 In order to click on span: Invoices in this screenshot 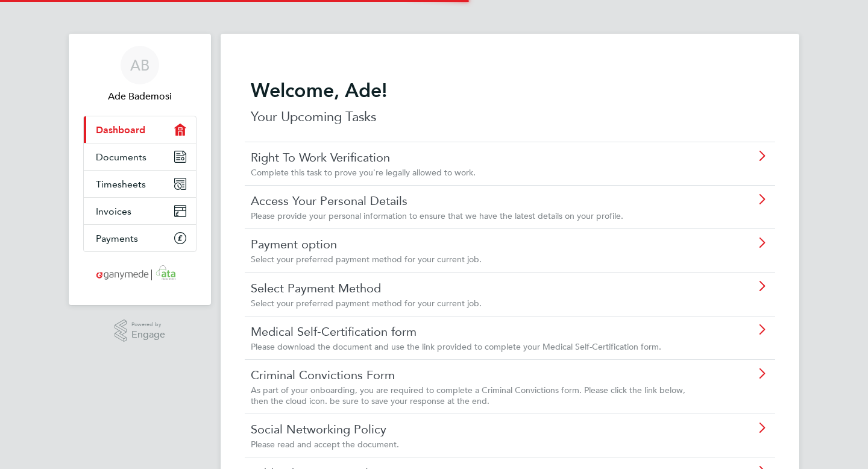, I will do `click(113, 211)`.